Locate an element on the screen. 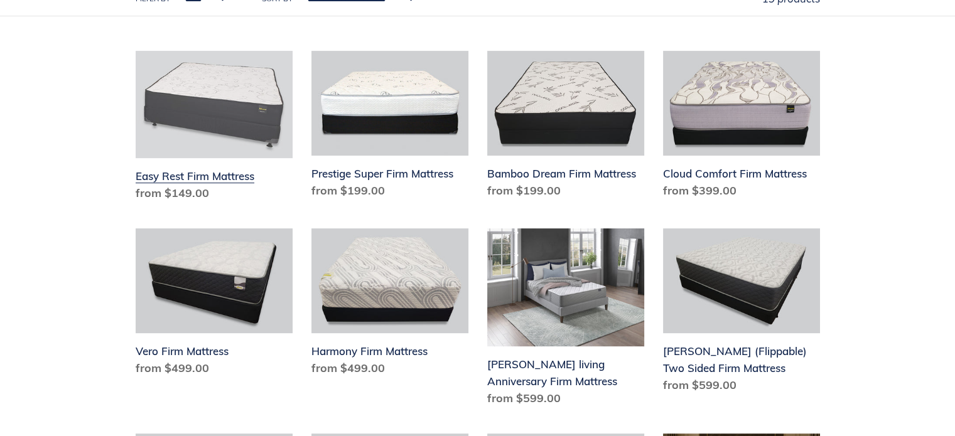  a: Easy Rest Firm Mattress is located at coordinates (214, 129).